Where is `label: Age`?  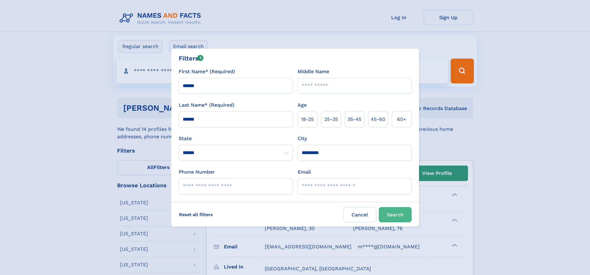 label: Age is located at coordinates (302, 105).